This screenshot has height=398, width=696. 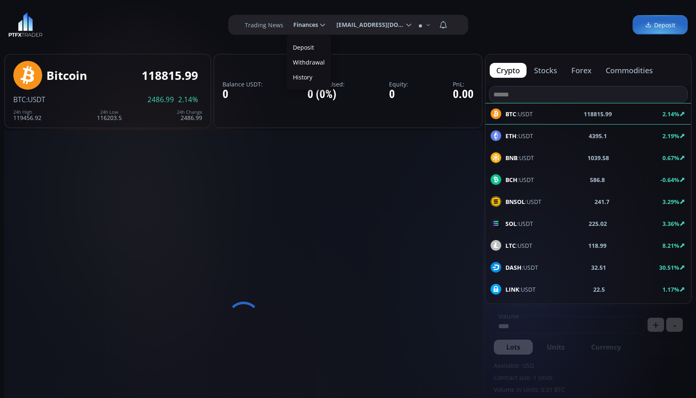 What do you see at coordinates (597, 180) in the screenshot?
I see `b: 586.8` at bounding box center [597, 180].